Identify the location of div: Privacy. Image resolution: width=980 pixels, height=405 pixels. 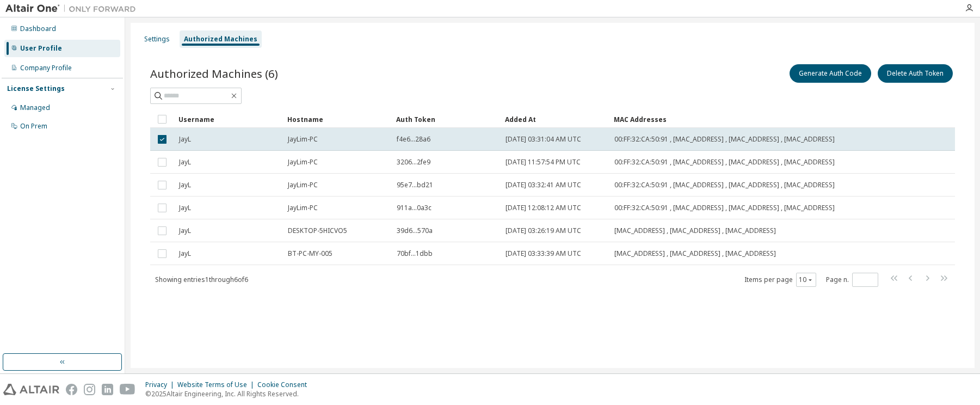
(161, 385).